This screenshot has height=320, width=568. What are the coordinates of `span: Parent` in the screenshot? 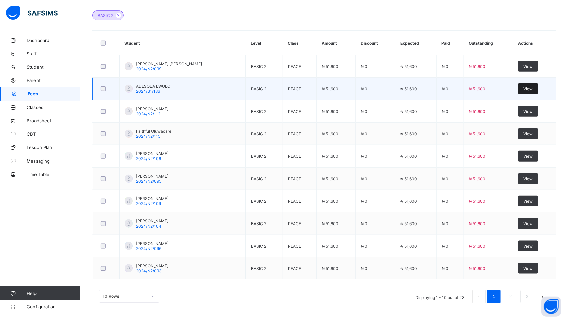 It's located at (54, 80).